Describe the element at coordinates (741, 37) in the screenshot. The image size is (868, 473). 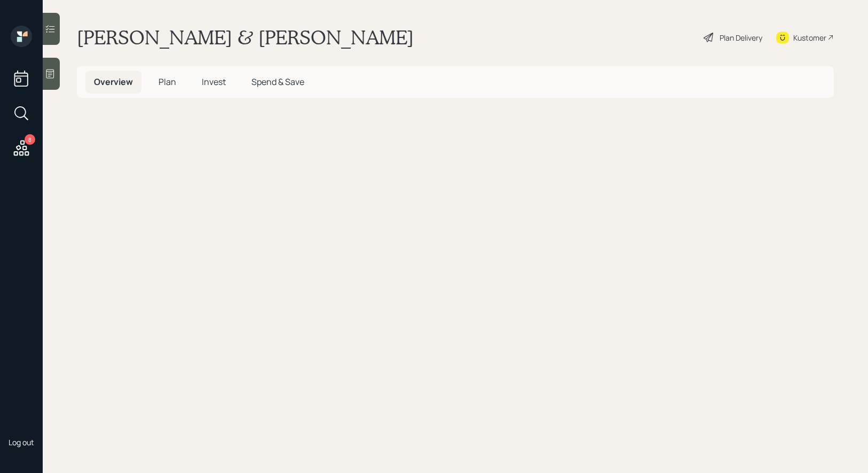
I see `div: Plan Delivery` at that location.